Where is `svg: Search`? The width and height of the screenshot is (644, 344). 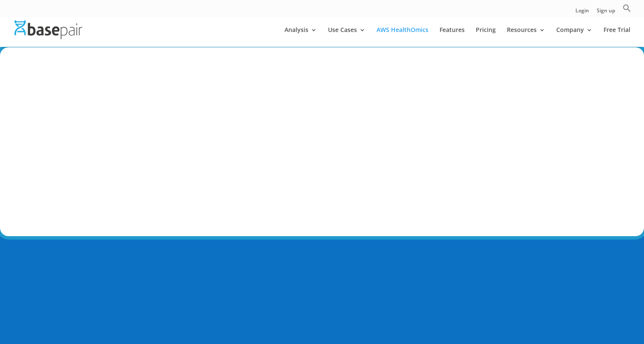
svg: Search is located at coordinates (627, 8).